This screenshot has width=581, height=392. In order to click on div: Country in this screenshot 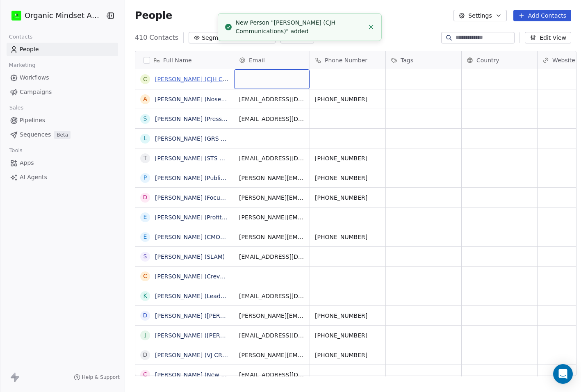, I will do `click(499, 60)`.